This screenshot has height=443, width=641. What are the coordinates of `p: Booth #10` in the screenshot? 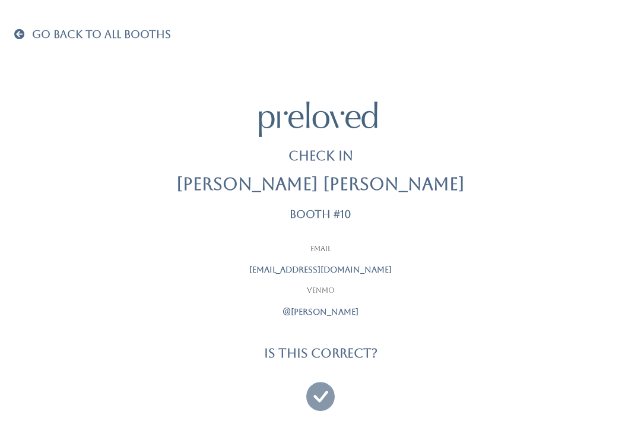 It's located at (320, 214).